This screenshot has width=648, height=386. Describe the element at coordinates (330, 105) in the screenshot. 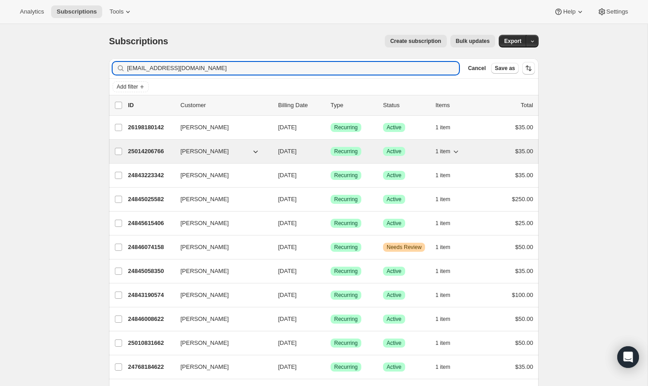

I see `div: IDCustomerBilling DateTypeStatusItemsTotal` at that location.